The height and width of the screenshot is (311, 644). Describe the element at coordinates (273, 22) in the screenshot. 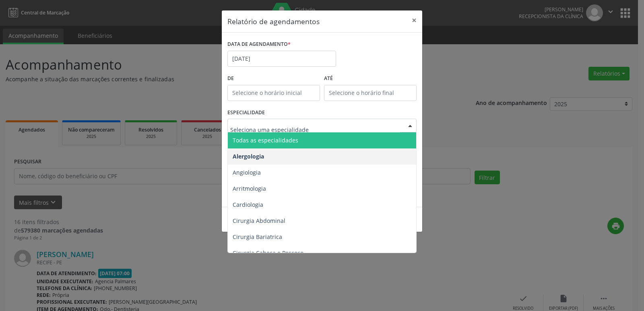

I see `h5: Relatório de agendamentos` at that location.